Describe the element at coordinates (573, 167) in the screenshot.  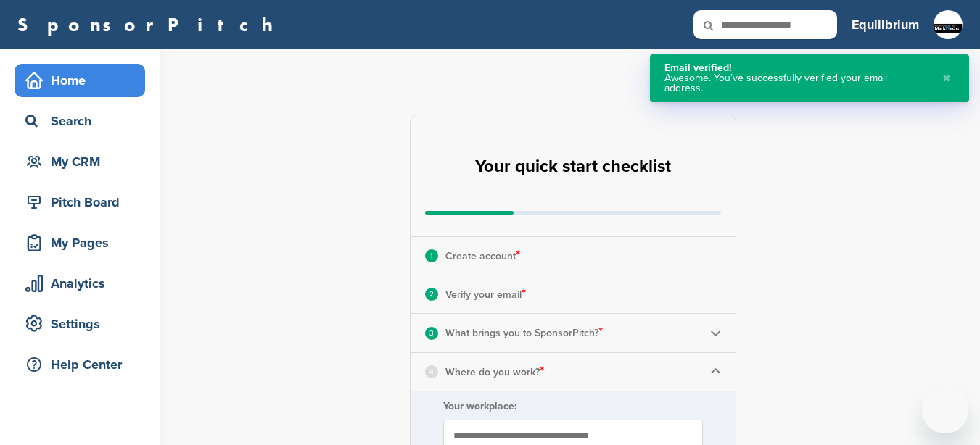
I see `h2: Your quick start checklist` at that location.